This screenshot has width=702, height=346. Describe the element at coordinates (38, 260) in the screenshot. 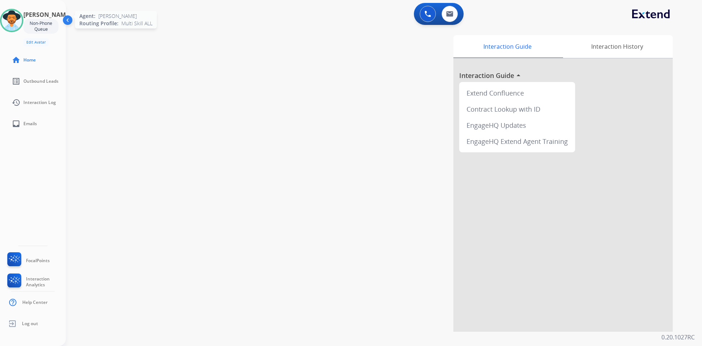

I see `span: FocalPoints` at that location.